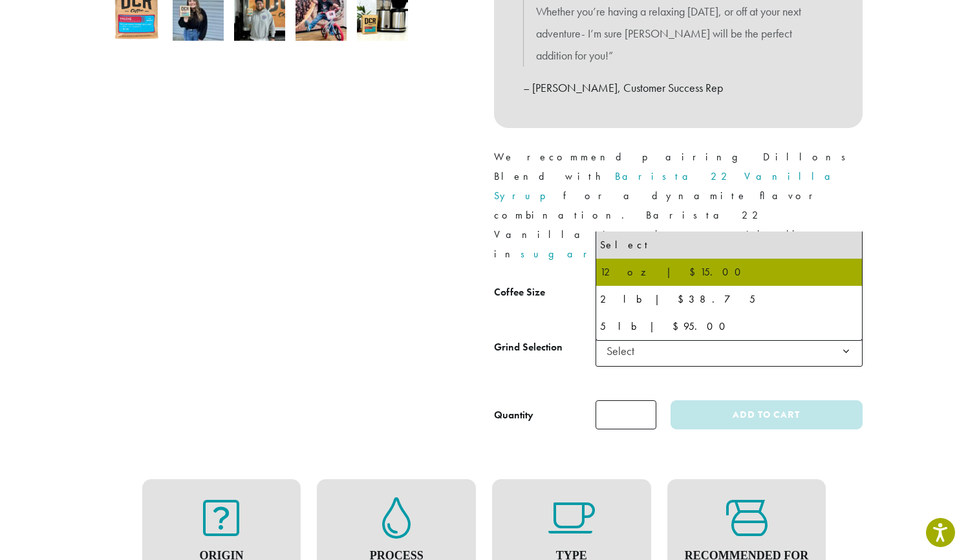 The image size is (968, 560). I want to click on div: 12 oz | $15.00, so click(728, 272).